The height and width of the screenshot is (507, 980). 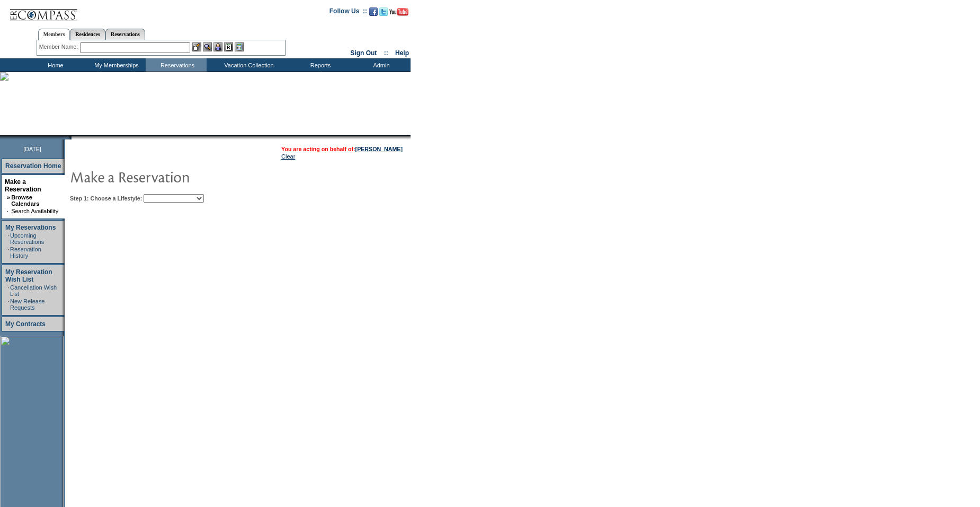 What do you see at coordinates (125, 34) in the screenshot?
I see `a: Reservations` at bounding box center [125, 34].